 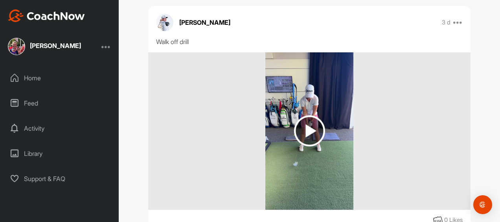 What do you see at coordinates (16, 46) in the screenshot?
I see `img: square_023c4460b5f74fa6c85ad6bc3b4ce032.jpg` at bounding box center [16, 46].